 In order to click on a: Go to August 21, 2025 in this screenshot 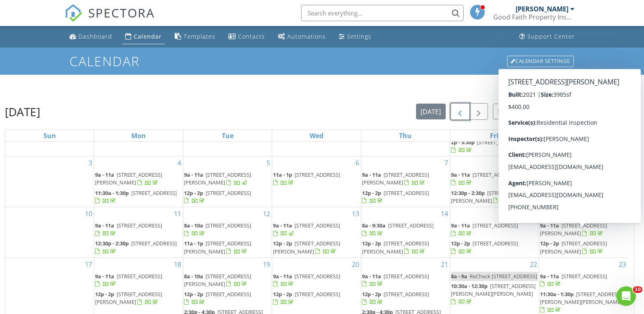, I will do `click(444, 264)`.